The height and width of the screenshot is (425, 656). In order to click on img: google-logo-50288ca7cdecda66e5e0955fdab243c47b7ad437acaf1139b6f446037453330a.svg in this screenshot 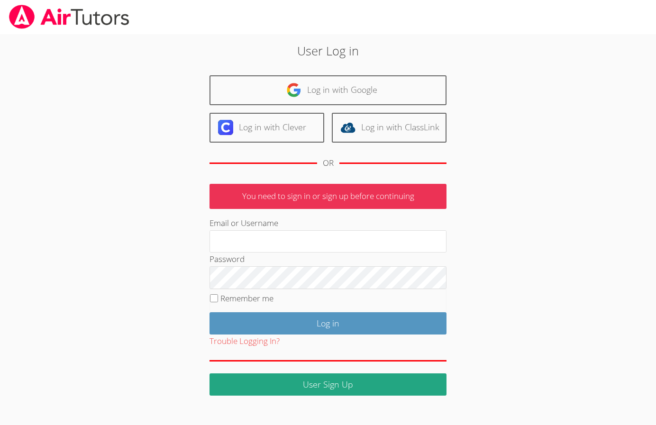, I will do `click(294, 90)`.